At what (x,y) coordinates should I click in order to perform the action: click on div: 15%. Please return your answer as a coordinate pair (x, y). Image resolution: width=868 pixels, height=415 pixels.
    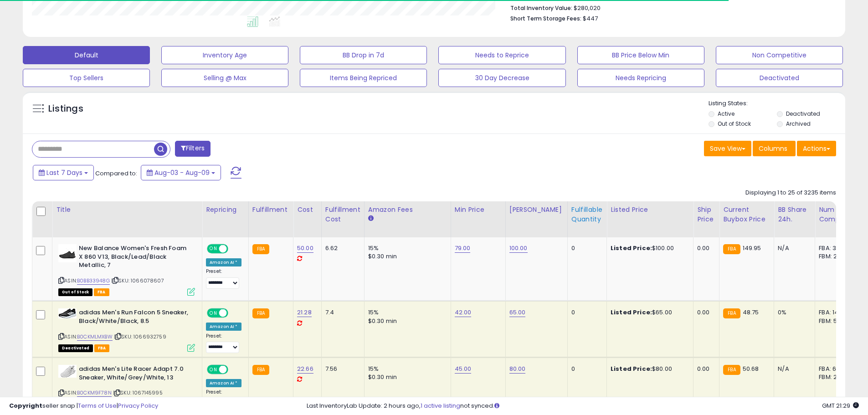
    Looking at the image, I should click on (406, 369).